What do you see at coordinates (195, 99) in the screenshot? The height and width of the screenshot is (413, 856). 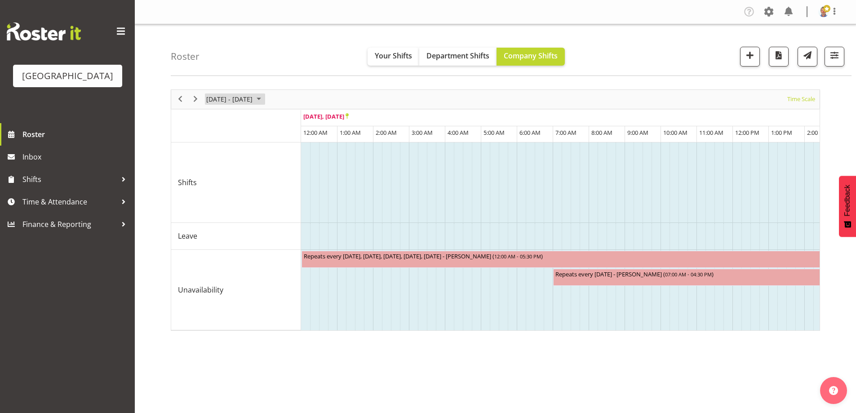 I see `div: next period` at bounding box center [195, 99].